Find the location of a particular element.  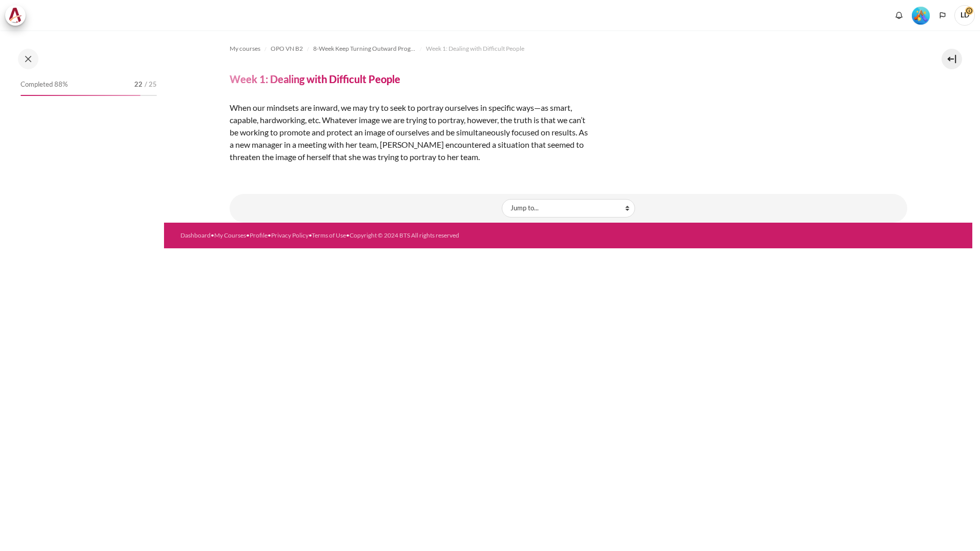

nav: Navigation bar is located at coordinates (569, 49).